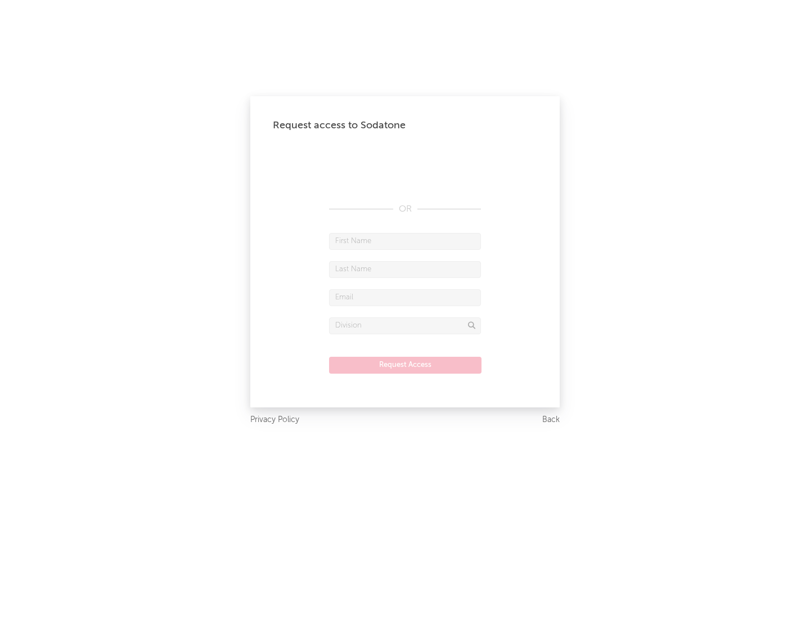 This screenshot has height=619, width=810. Describe the element at coordinates (405, 269) in the screenshot. I see `input: Last Name` at that location.